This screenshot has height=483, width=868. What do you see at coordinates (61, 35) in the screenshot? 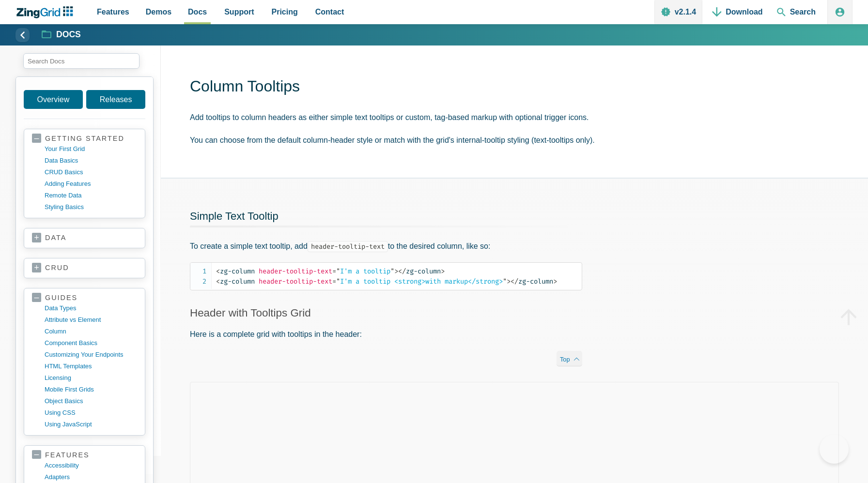
I see `a: Docs` at bounding box center [61, 35].